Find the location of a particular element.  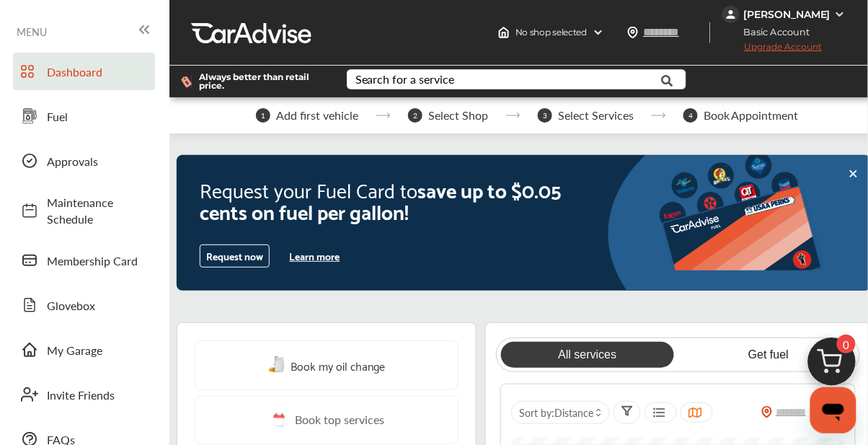

a: Dashboard is located at coordinates (83, 72).